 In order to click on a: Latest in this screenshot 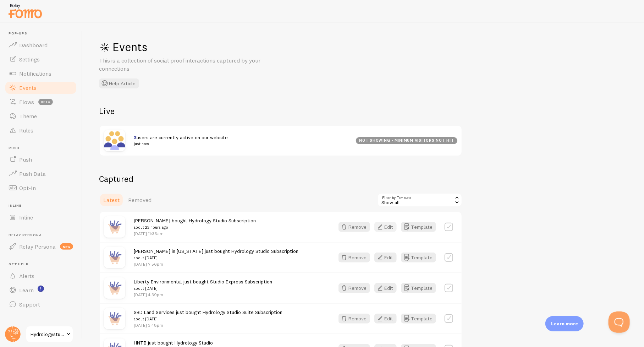, I will do `click(112, 200)`.